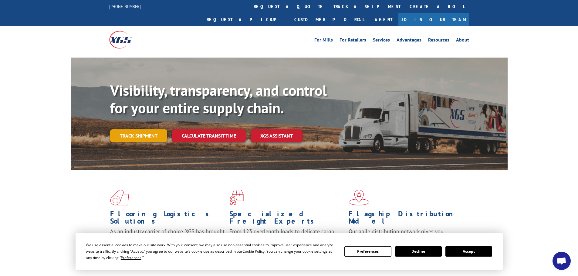  Describe the element at coordinates (246, 19) in the screenshot. I see `a: Request a pickup` at that location.